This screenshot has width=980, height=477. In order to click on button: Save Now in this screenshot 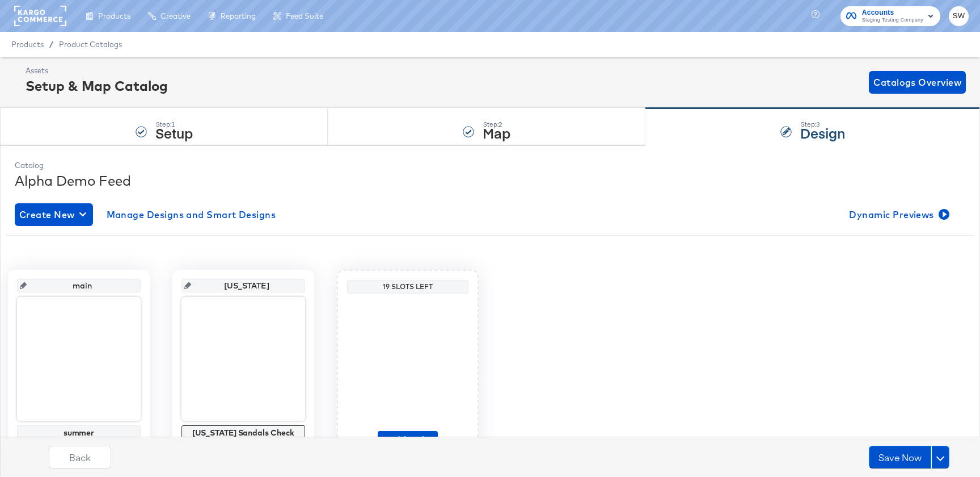, I will do `click(900, 457)`.